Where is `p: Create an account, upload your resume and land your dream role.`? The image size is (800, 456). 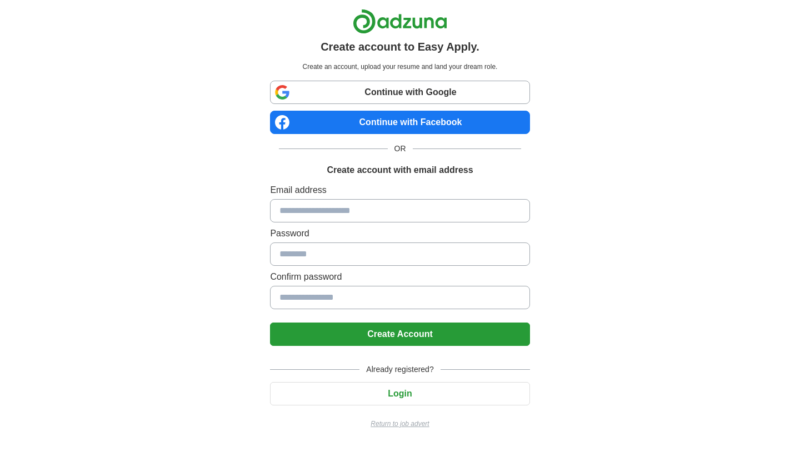
p: Create an account, upload your resume and land your dream role. is located at coordinates (400, 67).